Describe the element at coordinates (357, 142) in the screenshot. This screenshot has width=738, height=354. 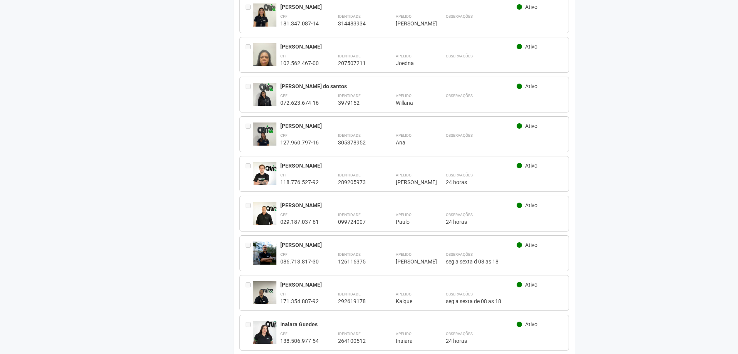
I see `div: 305378952` at that location.